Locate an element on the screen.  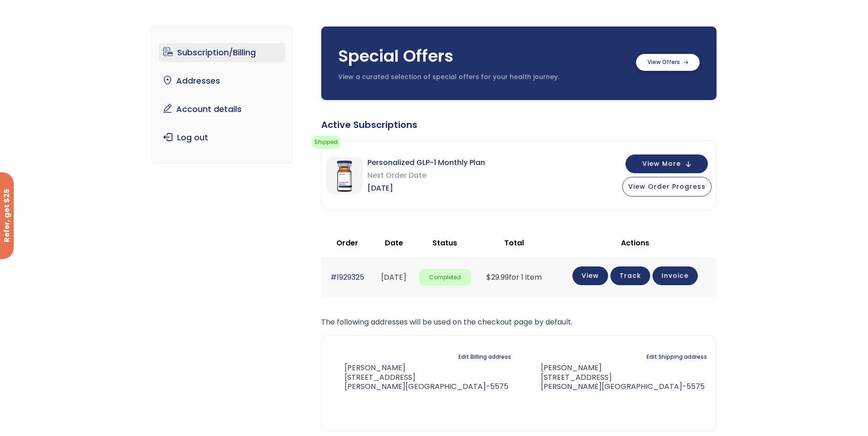
a: Track is located at coordinates (630, 276).